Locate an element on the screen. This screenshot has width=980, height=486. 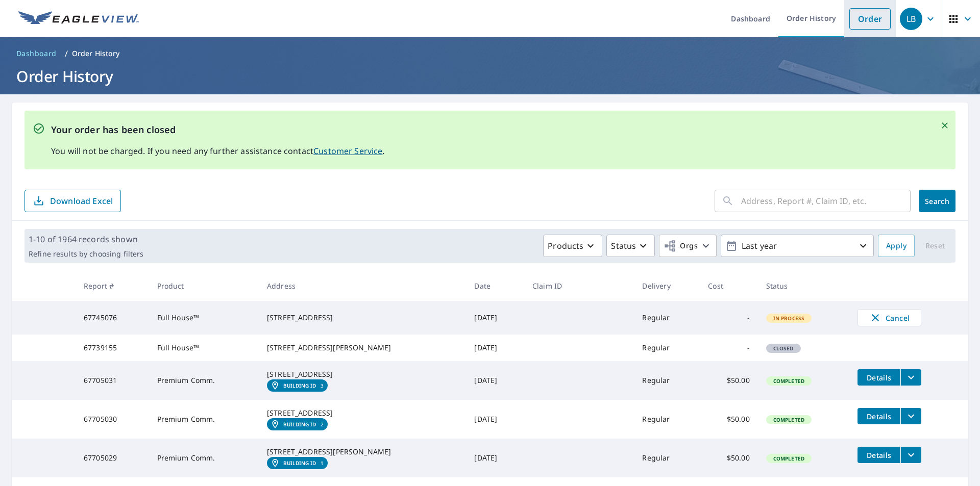
button: Last year is located at coordinates (797, 246).